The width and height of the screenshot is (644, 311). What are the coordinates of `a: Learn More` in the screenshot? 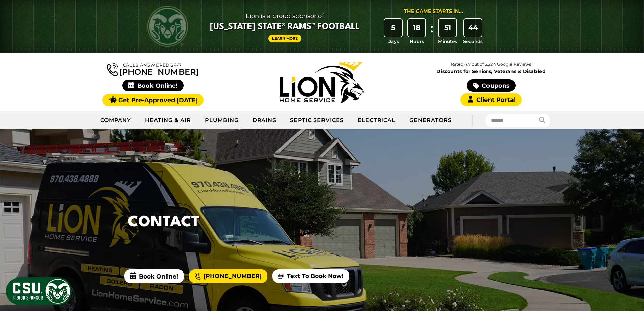 It's located at (285, 38).